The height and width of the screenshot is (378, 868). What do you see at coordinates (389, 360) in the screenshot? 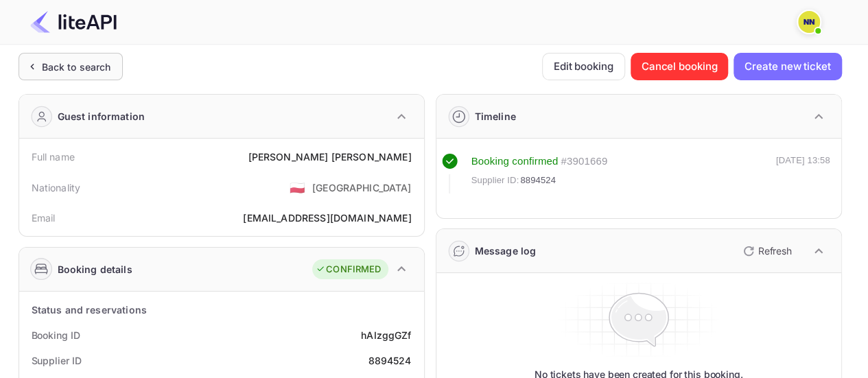
I see `div: 8894524` at bounding box center [389, 360].